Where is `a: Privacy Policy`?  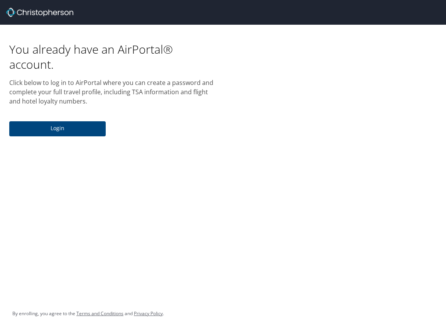 a: Privacy Policy is located at coordinates (148, 313).